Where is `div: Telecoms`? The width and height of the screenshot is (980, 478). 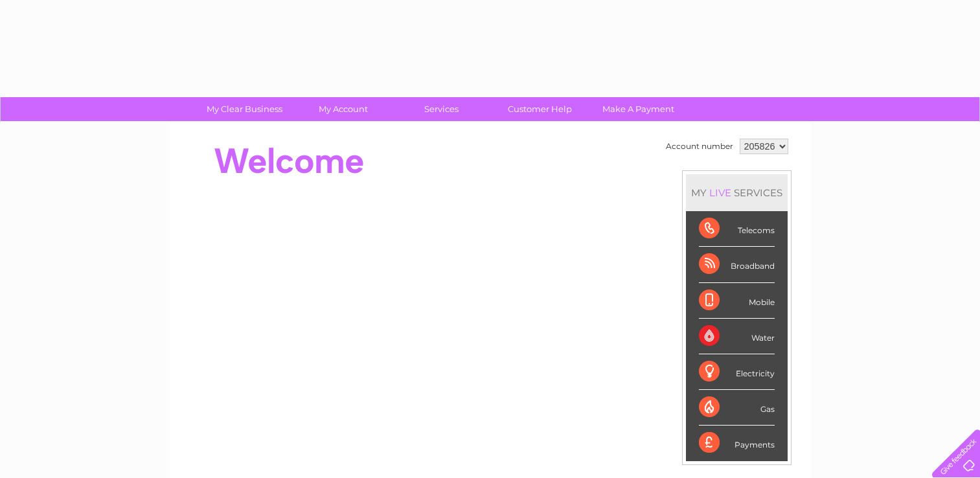 div: Telecoms is located at coordinates (736, 229).